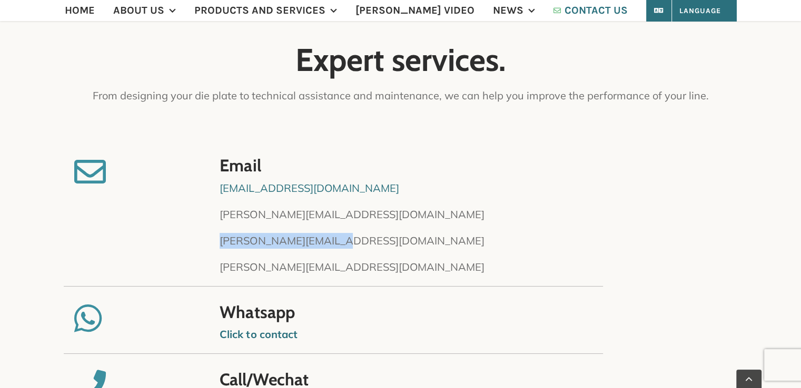 Image resolution: width=801 pixels, height=388 pixels. What do you see at coordinates (79, 11) in the screenshot?
I see `span: HOME` at bounding box center [79, 11].